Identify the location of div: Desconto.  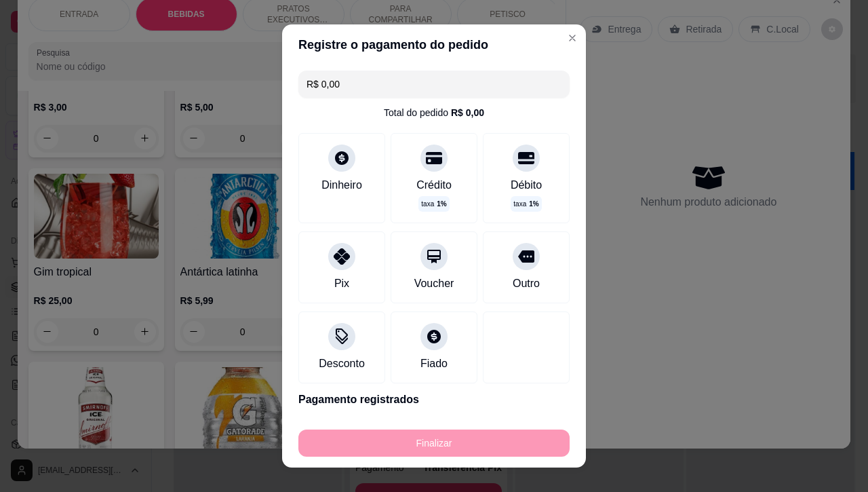
(342, 364).